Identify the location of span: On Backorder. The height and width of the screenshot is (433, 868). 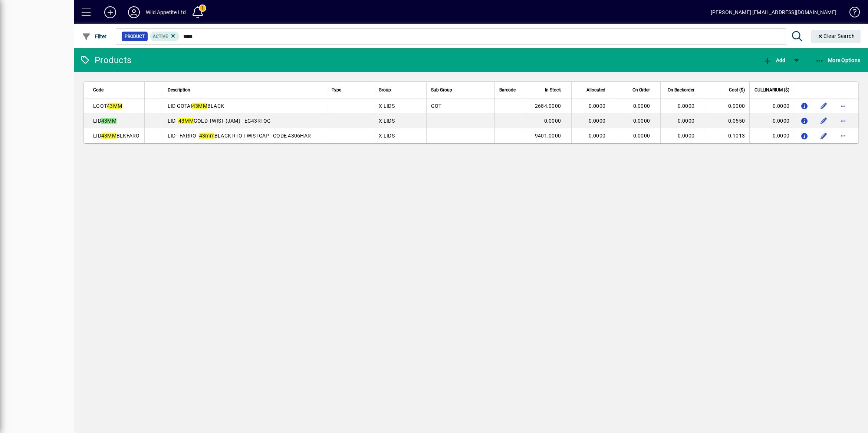
(681, 90).